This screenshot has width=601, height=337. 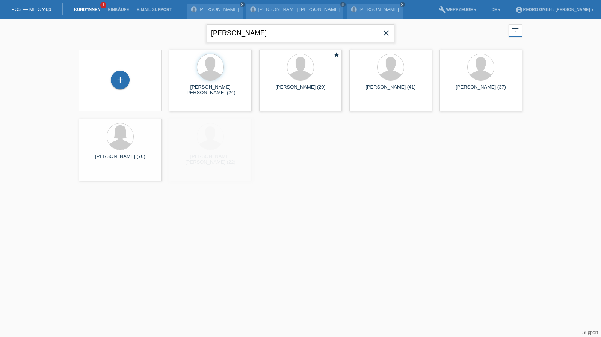 What do you see at coordinates (516, 30) in the screenshot?
I see `i: filter_list` at bounding box center [516, 30].